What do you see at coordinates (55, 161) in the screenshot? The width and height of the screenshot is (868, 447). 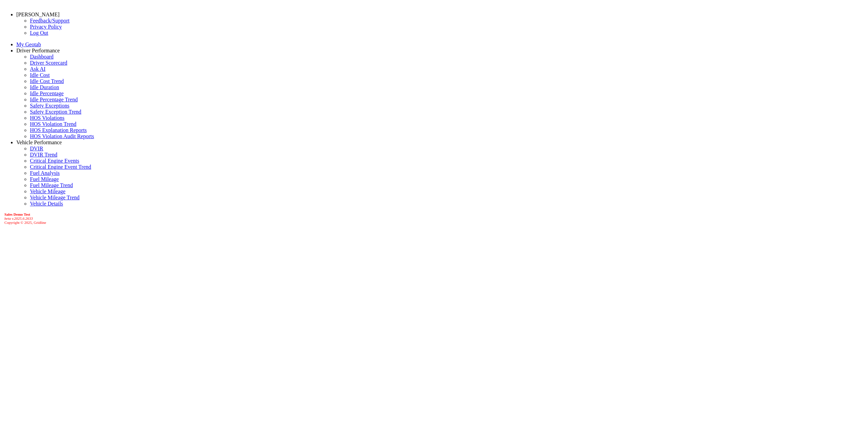 I see `a: Critical Engine Events` at bounding box center [55, 161].